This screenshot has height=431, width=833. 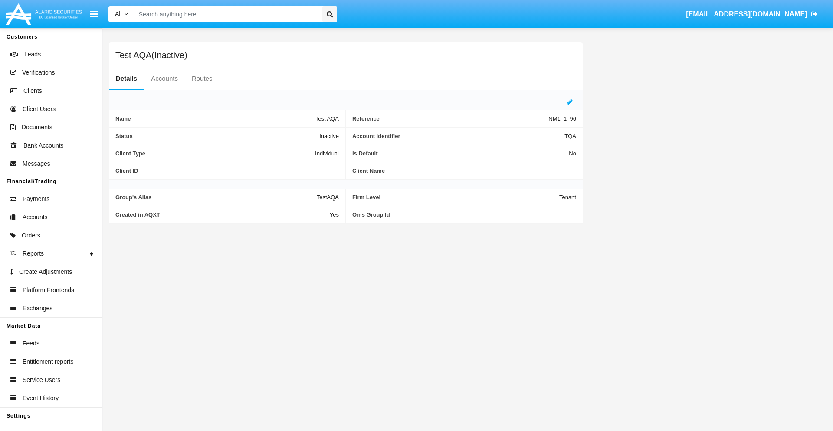 What do you see at coordinates (460, 153) in the screenshot?
I see `span: Is Default` at bounding box center [460, 153].